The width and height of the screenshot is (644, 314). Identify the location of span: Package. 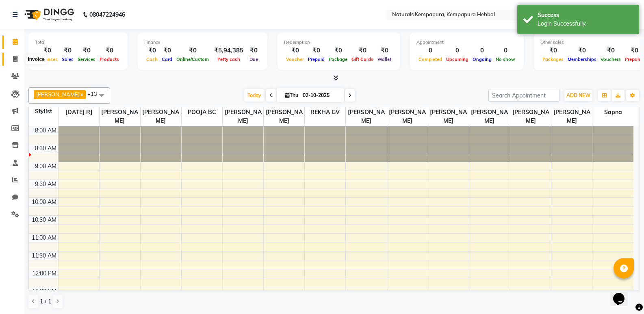
(338, 59).